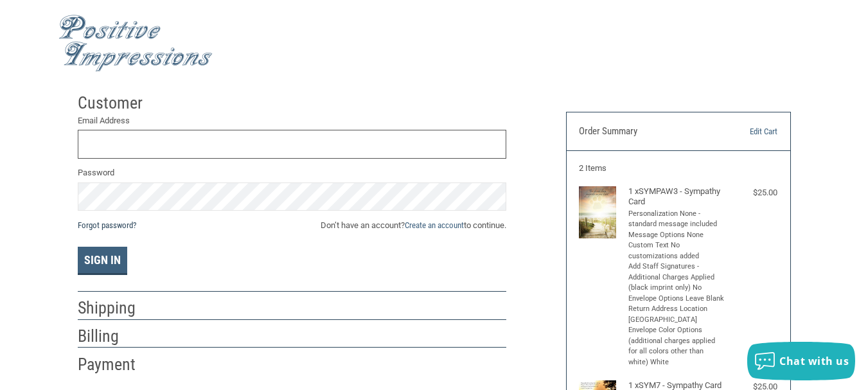 Image resolution: width=868 pixels, height=390 pixels. Describe the element at coordinates (677, 251) in the screenshot. I see `li: Custom Text No customizations added` at that location.